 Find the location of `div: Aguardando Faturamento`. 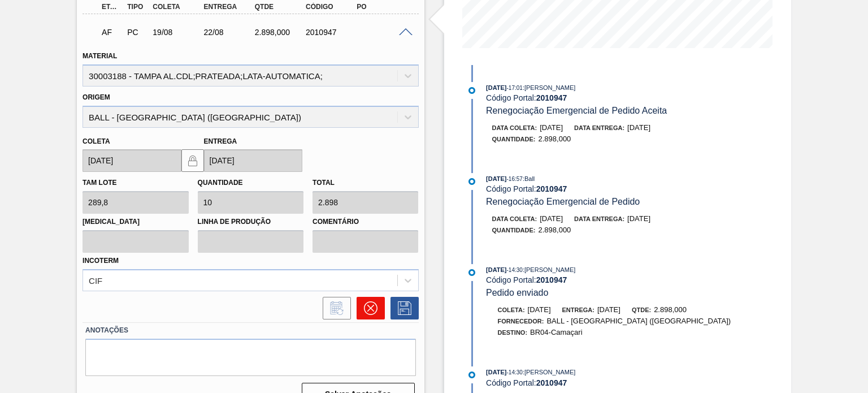

div: Aguardando Faturamento is located at coordinates (112, 32).